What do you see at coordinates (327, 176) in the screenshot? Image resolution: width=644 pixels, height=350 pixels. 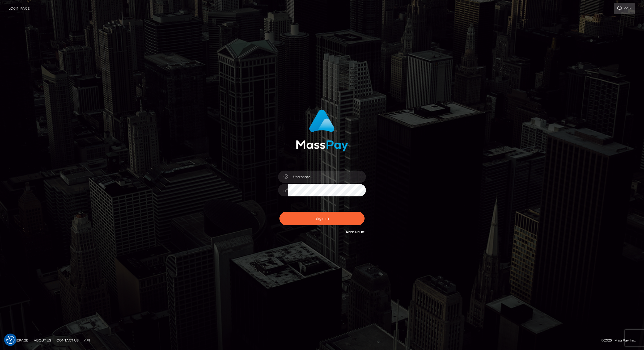 I see `input: Username...` at bounding box center [327, 176].